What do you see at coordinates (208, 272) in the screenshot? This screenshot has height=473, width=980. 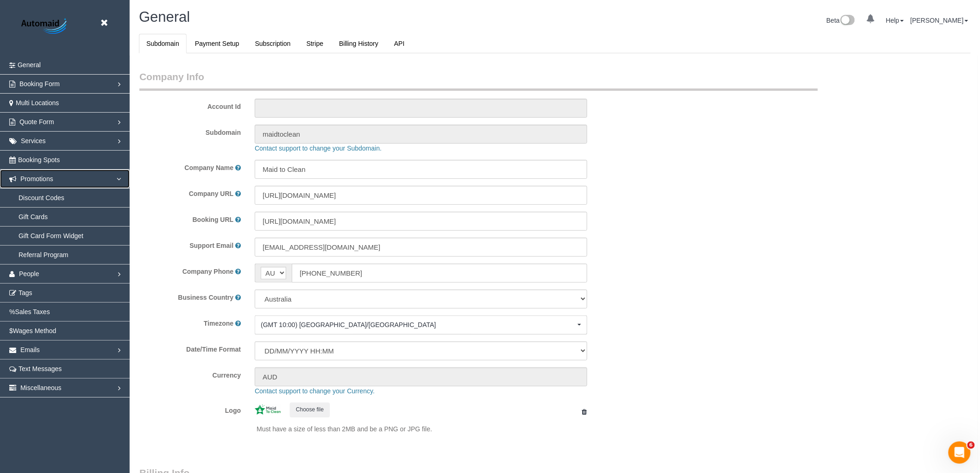 I see `label: Company Phone` at bounding box center [208, 272].